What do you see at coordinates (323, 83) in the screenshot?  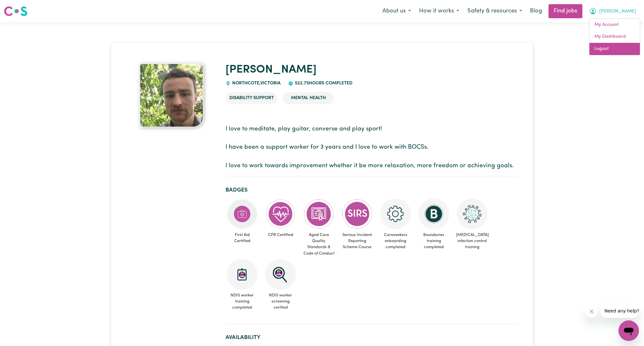 I see `span: 522.75 hours completed` at bounding box center [323, 83].